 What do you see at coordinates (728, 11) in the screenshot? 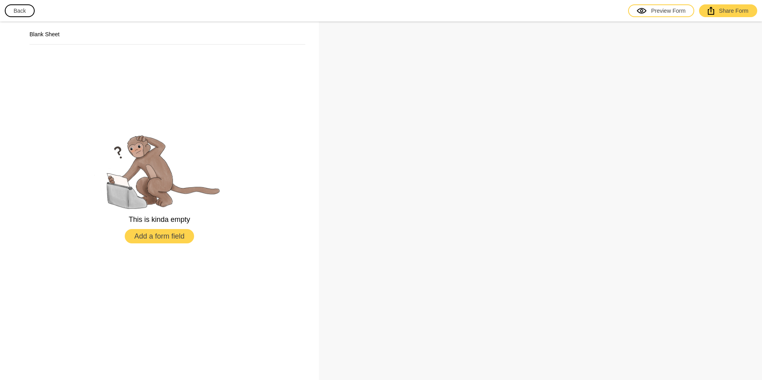
I see `a: Share Form` at bounding box center [728, 11].